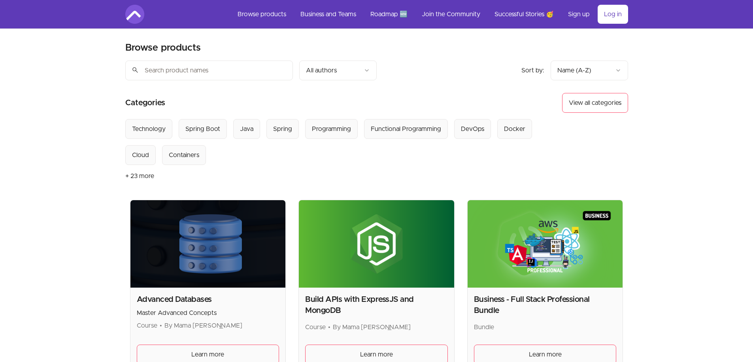 The width and height of the screenshot is (753, 362). What do you see at coordinates (145, 103) in the screenshot?
I see `h2: Categories` at bounding box center [145, 103].